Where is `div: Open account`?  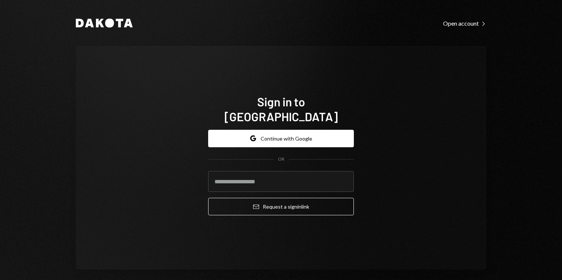 div: Open account is located at coordinates (465, 23).